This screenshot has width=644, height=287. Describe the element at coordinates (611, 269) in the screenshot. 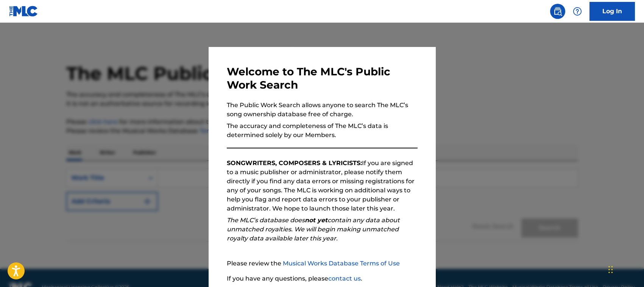

I see `div: Drag` at that location.